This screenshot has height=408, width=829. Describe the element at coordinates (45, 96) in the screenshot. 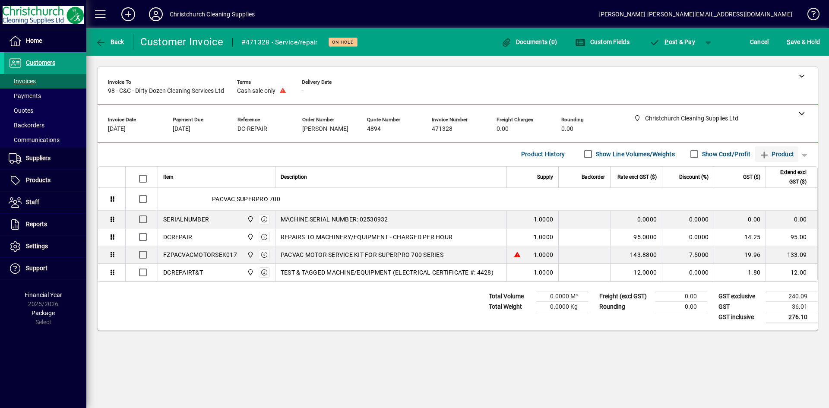

I see `a: Payments` at that location.